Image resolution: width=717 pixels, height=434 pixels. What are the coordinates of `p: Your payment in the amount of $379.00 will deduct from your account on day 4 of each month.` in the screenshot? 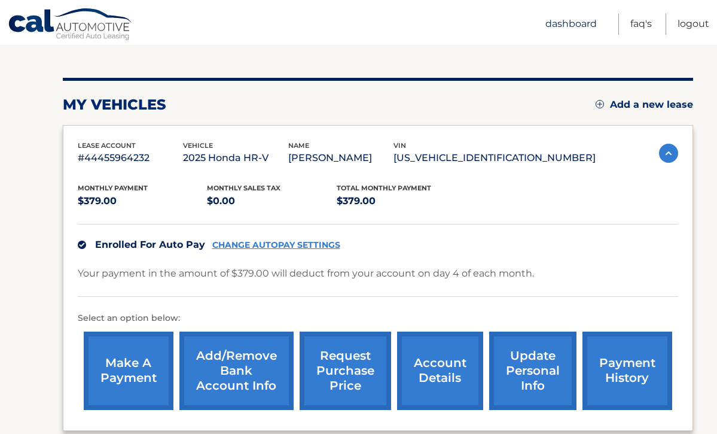 It's located at (306, 273).